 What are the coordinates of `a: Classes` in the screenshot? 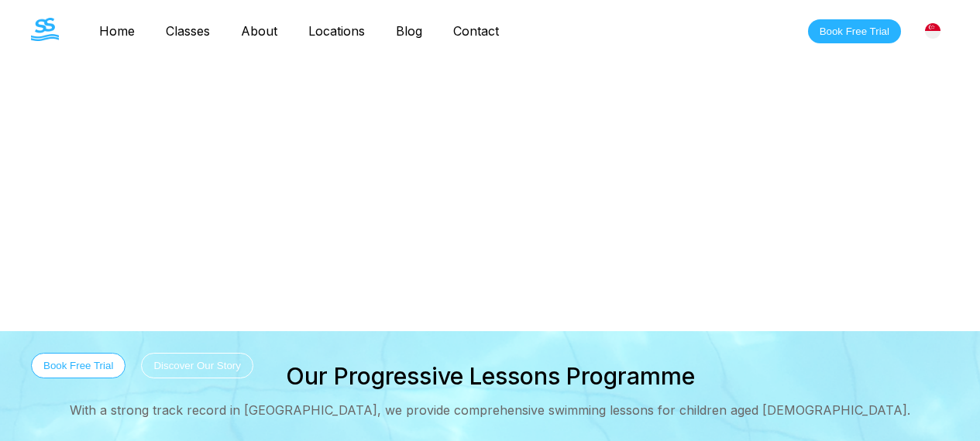 It's located at (187, 31).